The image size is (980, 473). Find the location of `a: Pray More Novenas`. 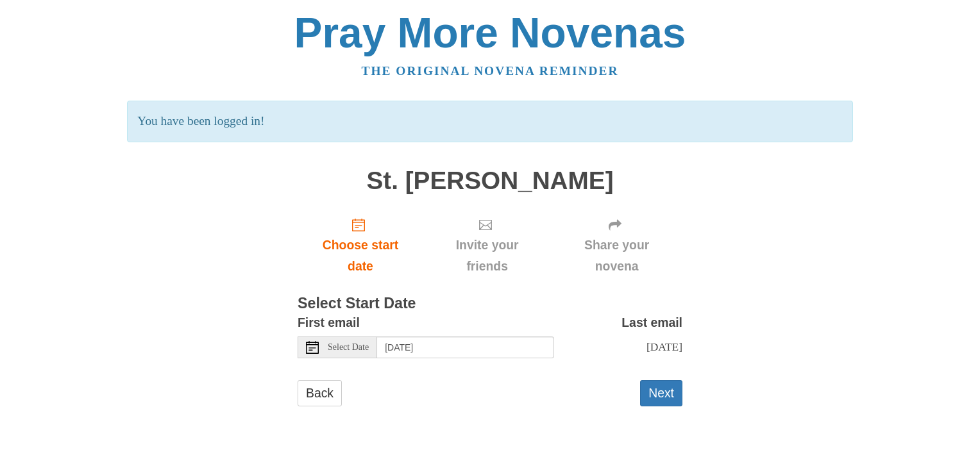

a: Pray More Novenas is located at coordinates (490, 32).